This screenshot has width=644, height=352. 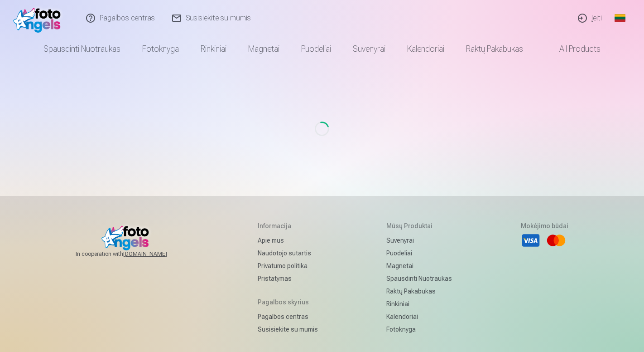 What do you see at coordinates (572, 49) in the screenshot?
I see `a: All products` at bounding box center [572, 49].